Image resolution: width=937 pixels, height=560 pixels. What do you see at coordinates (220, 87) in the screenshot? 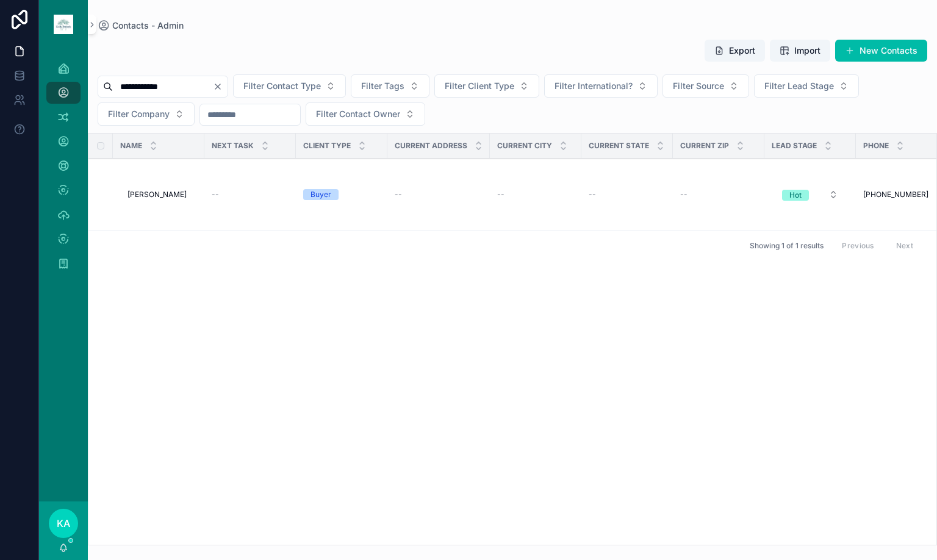
I see `button: Clear` at bounding box center [220, 87].